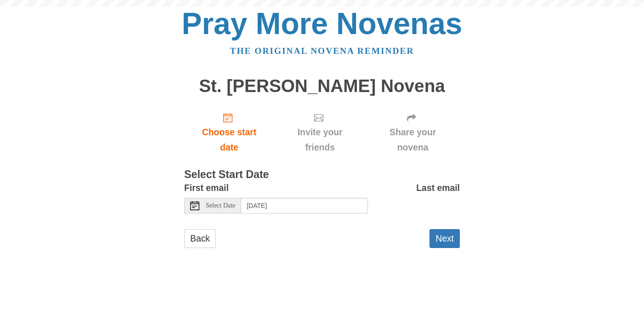  I want to click on a: Back, so click(200, 238).